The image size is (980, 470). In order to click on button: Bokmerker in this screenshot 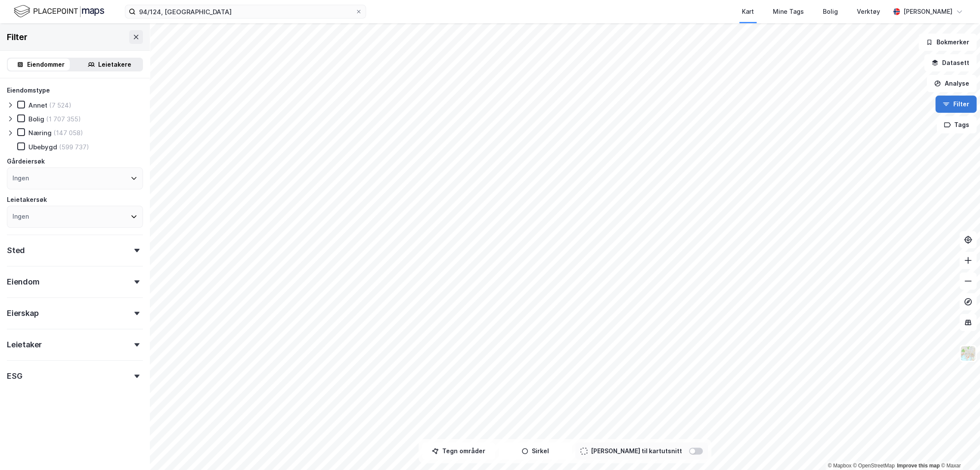, I will do `click(947, 42)`.